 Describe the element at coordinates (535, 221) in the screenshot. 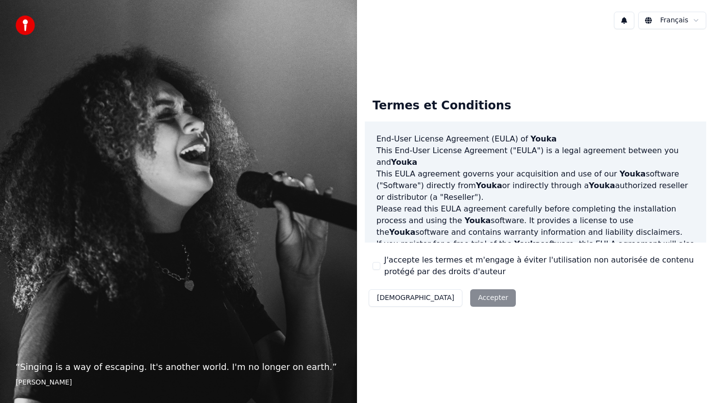

I see `p: Please read this EULA agreement carefully before completing the installation process and using th...` at that location.